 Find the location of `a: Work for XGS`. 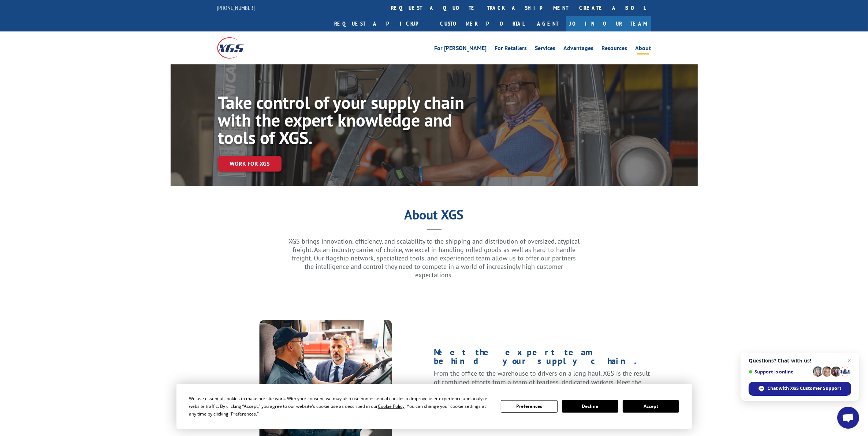

a: Work for XGS is located at coordinates (250, 164).